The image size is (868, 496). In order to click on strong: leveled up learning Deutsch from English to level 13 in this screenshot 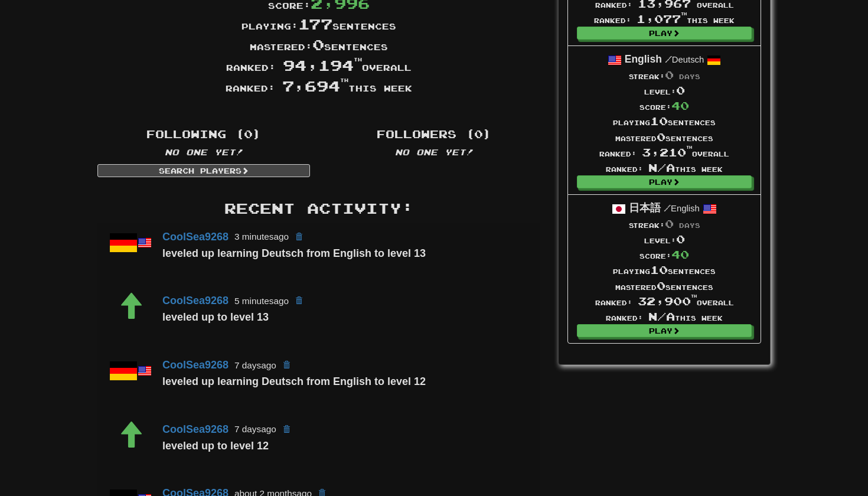, I will do `click(294, 253)`.